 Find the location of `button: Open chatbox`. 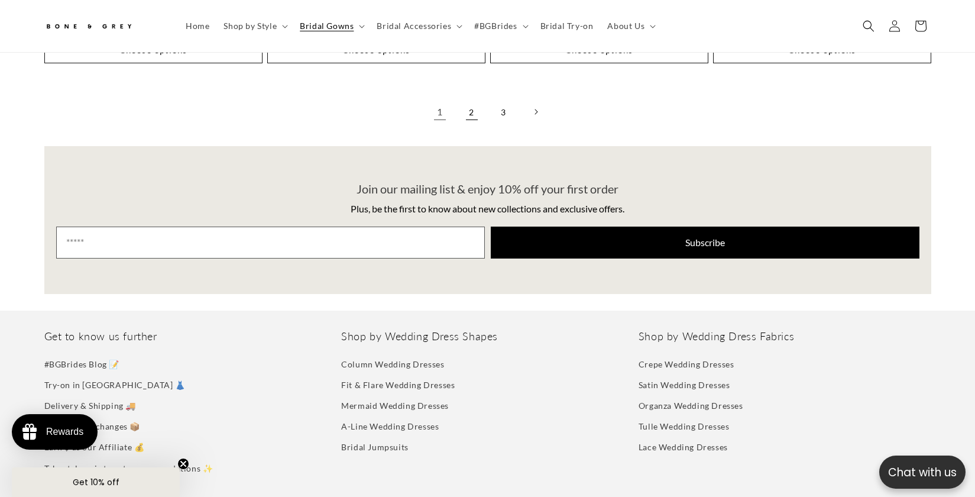

button: Open chatbox is located at coordinates (923, 472).